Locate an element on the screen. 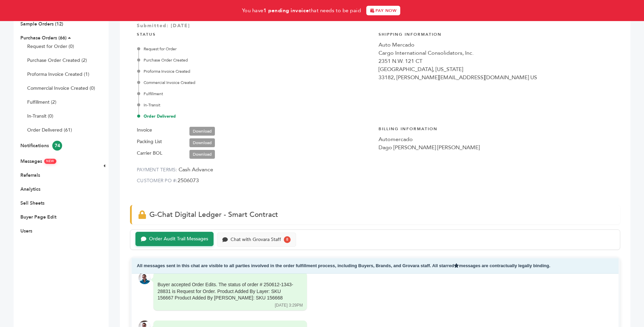 This screenshot has width=644, height=327. a: Purchase Orders (66) is located at coordinates (43, 38).